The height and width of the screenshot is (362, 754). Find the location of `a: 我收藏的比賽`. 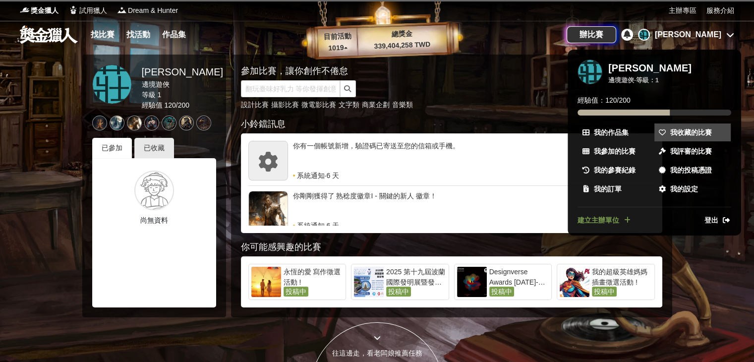

a: 我收藏的比賽 is located at coordinates (693, 132).